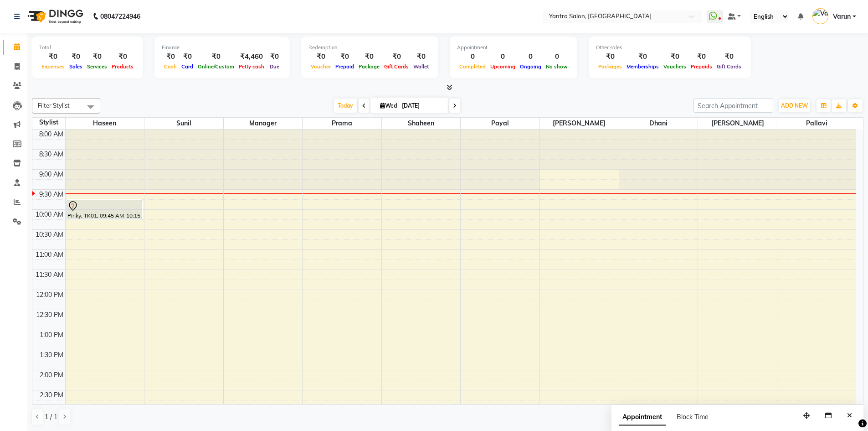  Describe the element at coordinates (820, 16) in the screenshot. I see `img: Varun` at that location.